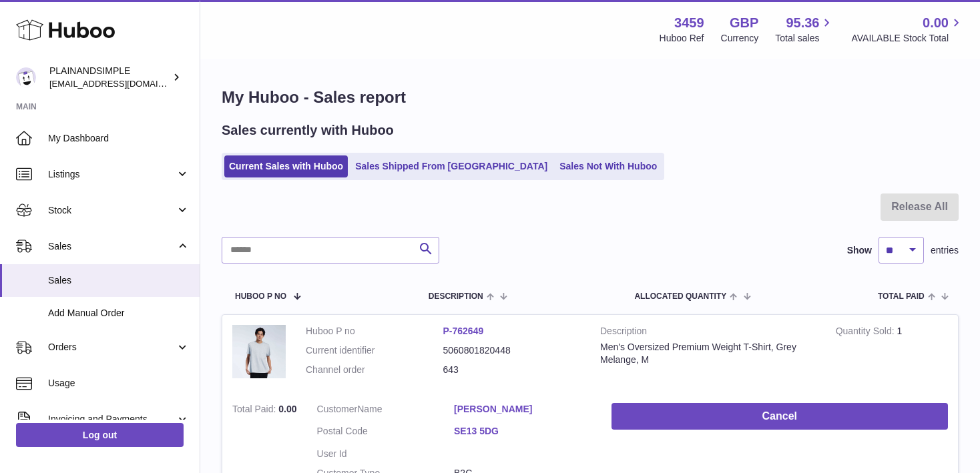  What do you see at coordinates (386, 454) in the screenshot?
I see `dt: User Id` at bounding box center [386, 454].